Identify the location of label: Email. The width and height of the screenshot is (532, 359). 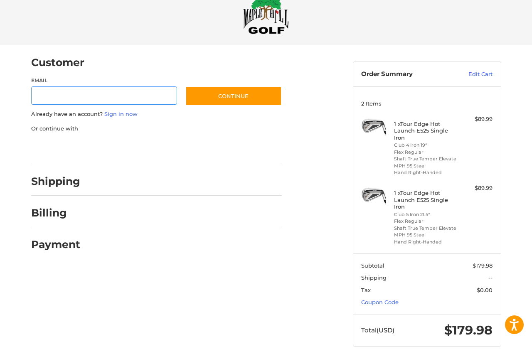
(104, 81).